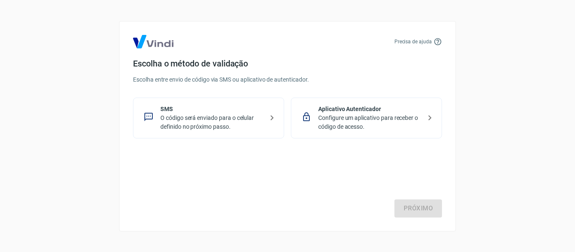  What do you see at coordinates (212, 109) in the screenshot?
I see `p: SMS` at bounding box center [212, 109].